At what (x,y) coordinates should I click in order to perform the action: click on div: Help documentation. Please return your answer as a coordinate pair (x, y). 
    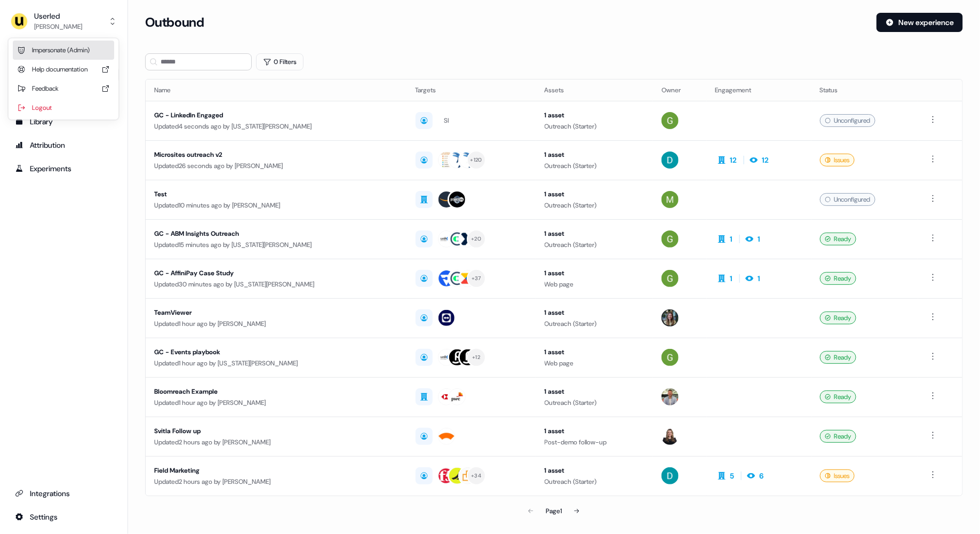
    Looking at the image, I should click on (63, 70).